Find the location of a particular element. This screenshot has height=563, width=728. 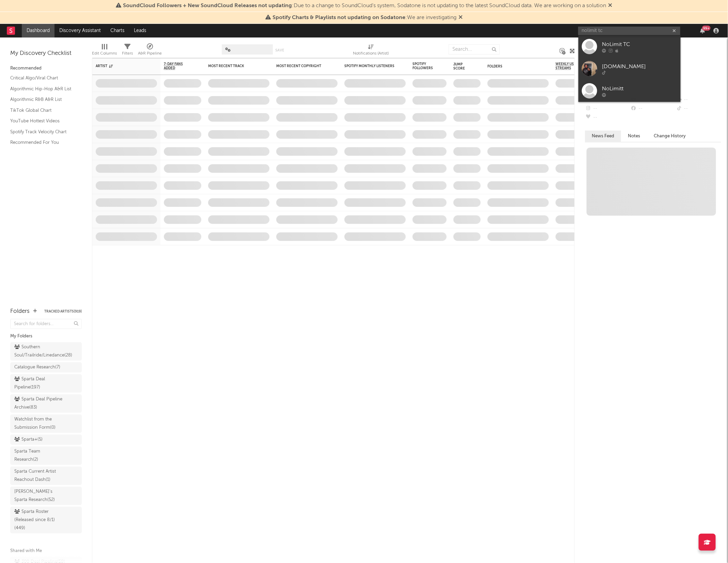

div: Most Recent Copyright is located at coordinates (302, 66).